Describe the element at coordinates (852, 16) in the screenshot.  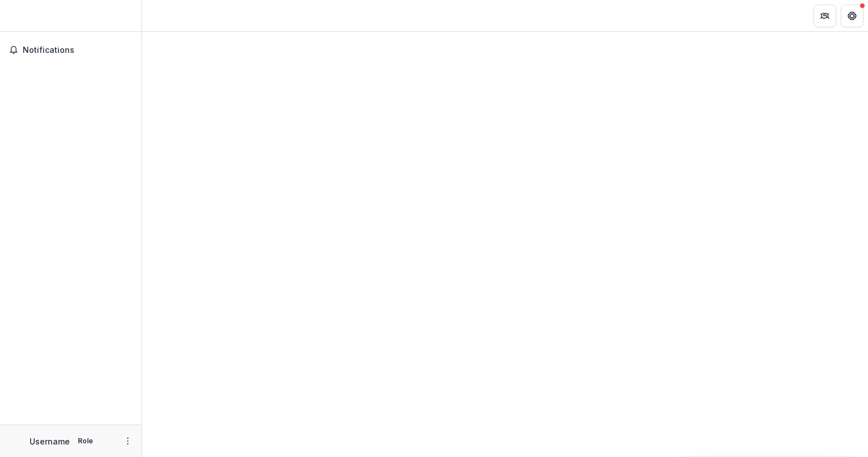
I see `button: Get Help` at that location.